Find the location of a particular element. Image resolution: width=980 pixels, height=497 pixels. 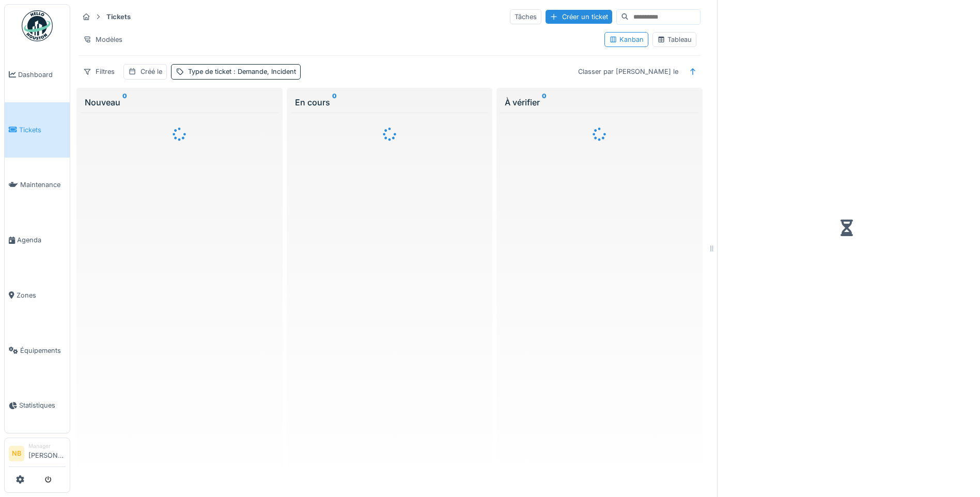

span: : Demande, Incident is located at coordinates (263, 71).